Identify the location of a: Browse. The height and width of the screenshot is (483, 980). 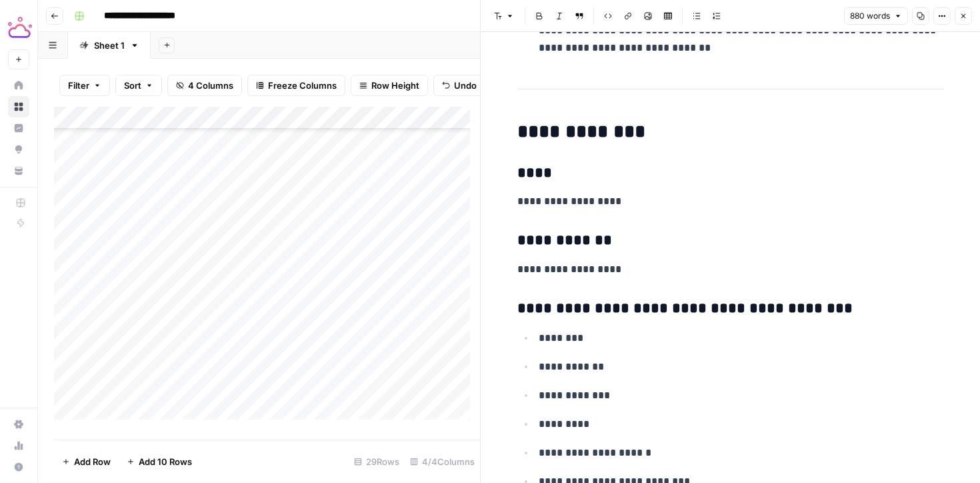
(19, 106).